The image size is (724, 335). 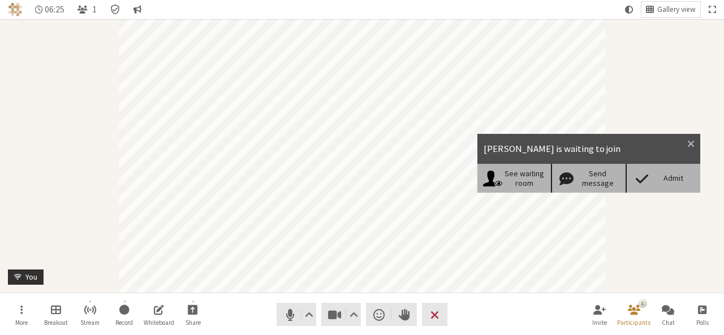 I want to click on button: Raise hand, so click(x=404, y=314).